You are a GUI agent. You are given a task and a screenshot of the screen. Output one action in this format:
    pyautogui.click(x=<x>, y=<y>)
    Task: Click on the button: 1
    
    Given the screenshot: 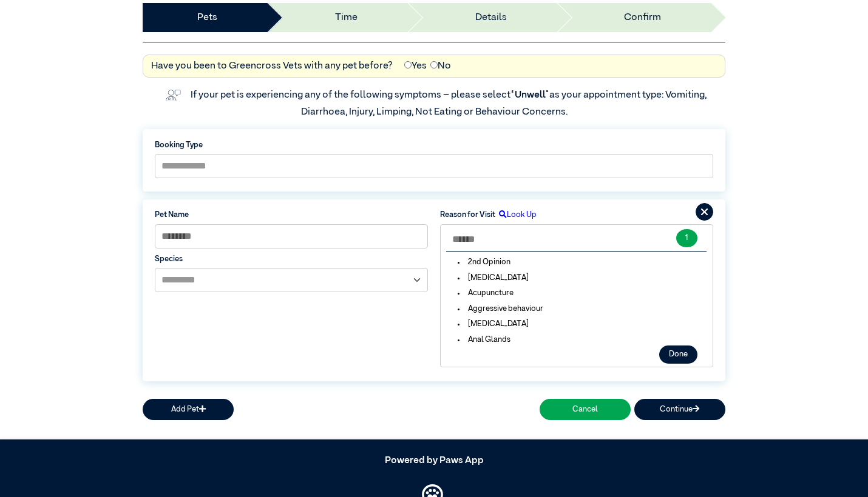 What is the action you would take?
    pyautogui.click(x=687, y=238)
    